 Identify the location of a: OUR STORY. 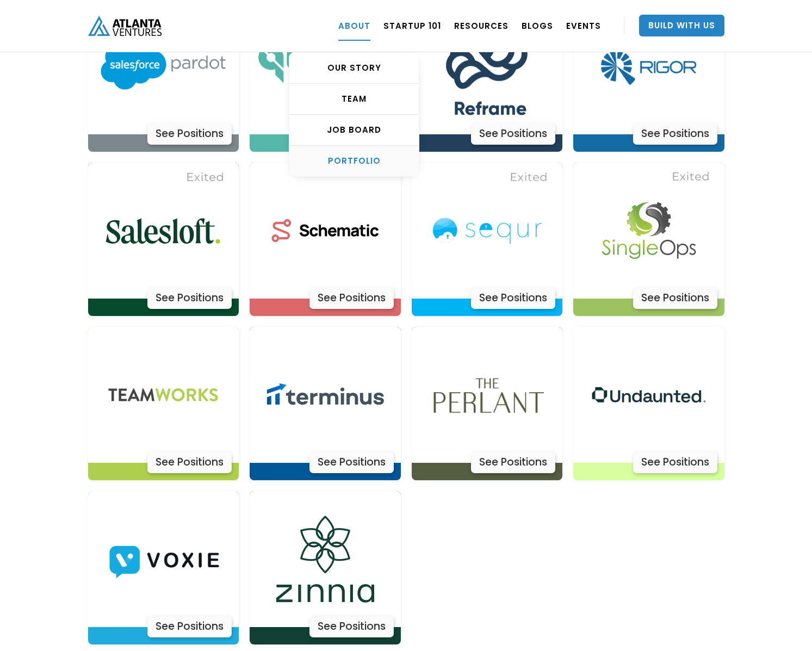
(354, 68).